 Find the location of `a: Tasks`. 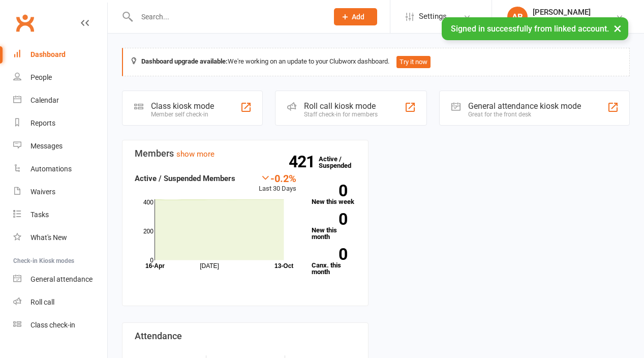

a: Tasks is located at coordinates (60, 215).